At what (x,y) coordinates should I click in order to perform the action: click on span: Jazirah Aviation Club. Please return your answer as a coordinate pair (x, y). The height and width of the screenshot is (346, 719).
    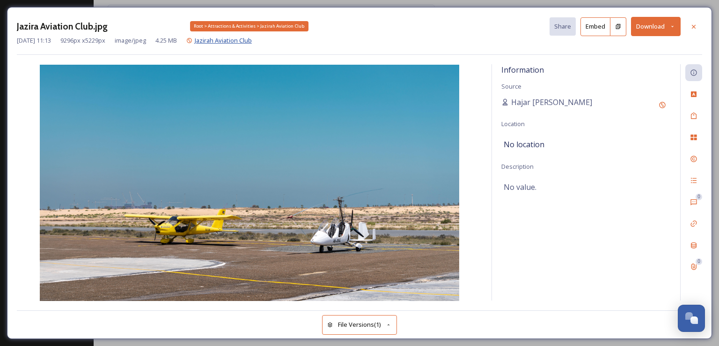
    Looking at the image, I should click on (223, 40).